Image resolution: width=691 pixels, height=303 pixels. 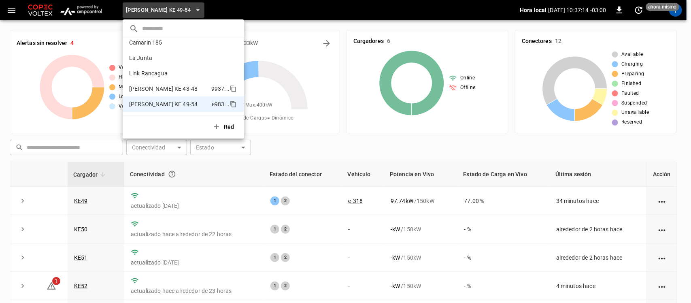 I want to click on button: Red, so click(x=224, y=127).